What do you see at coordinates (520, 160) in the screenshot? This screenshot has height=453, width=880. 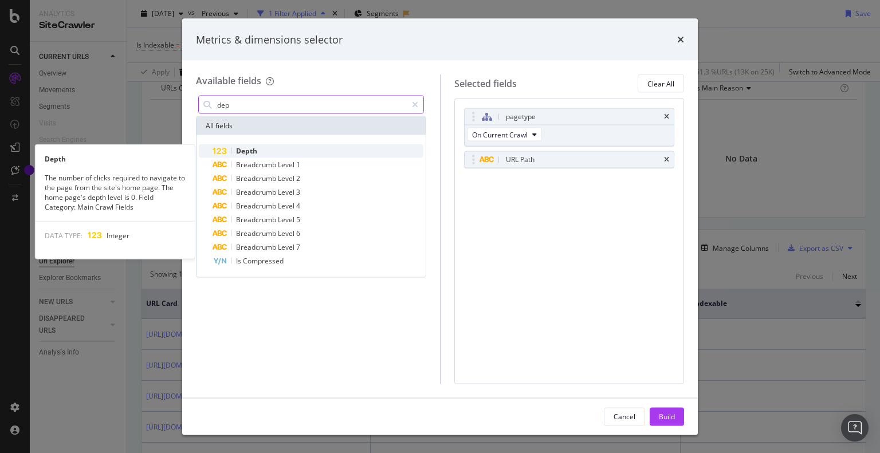 I see `div: URL Path` at bounding box center [520, 160].